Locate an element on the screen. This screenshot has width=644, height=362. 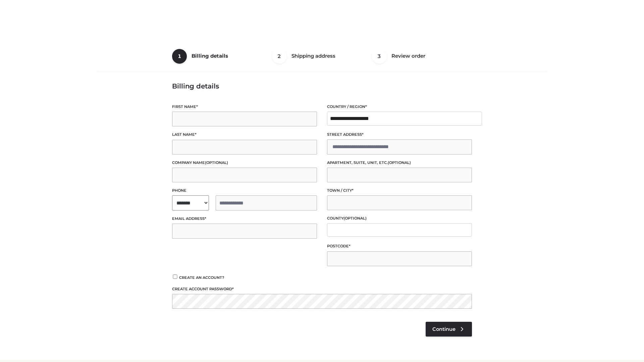
label: County is located at coordinates (400, 218).